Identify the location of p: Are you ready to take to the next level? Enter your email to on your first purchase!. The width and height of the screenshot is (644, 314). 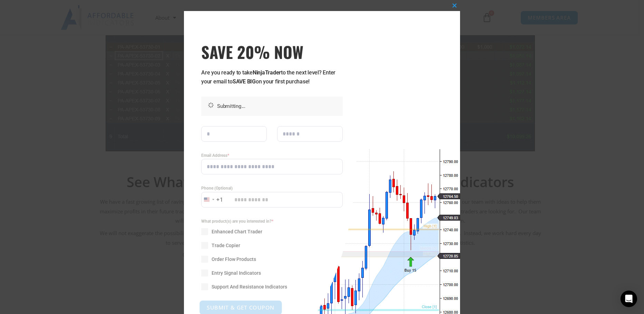
(272, 77).